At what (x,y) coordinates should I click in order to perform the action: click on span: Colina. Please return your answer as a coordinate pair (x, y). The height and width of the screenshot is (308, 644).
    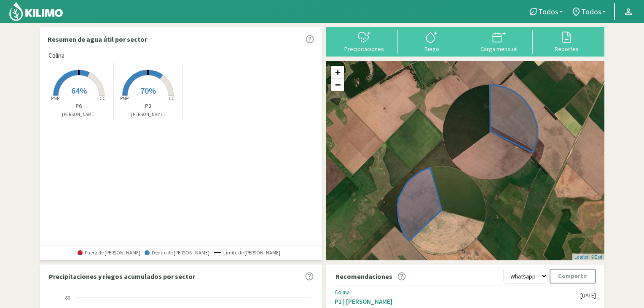
    Looking at the image, I should click on (56, 56).